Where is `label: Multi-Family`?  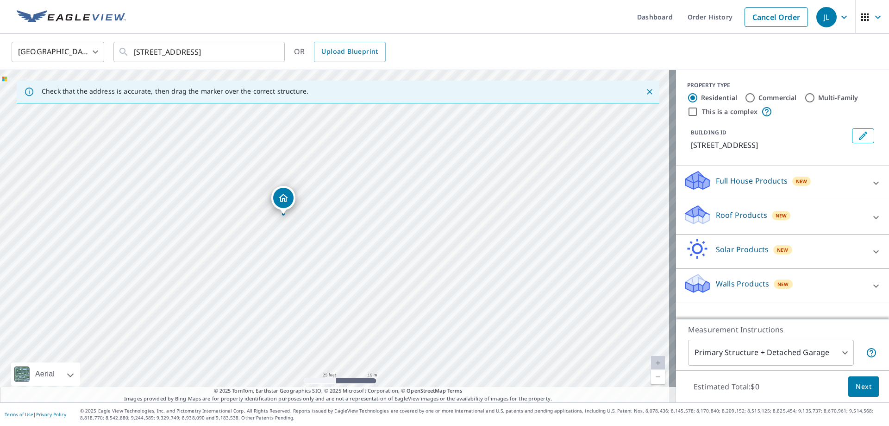
label: Multi-Family is located at coordinates (838, 98).